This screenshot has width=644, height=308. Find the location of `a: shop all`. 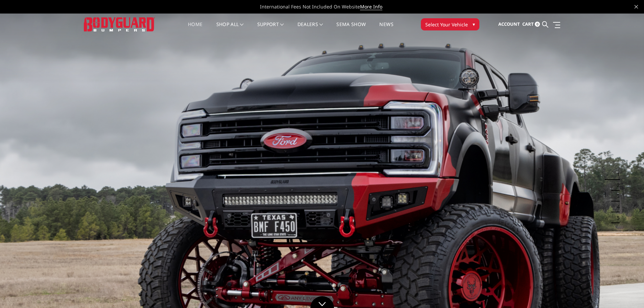

a: shop all is located at coordinates (230, 28).